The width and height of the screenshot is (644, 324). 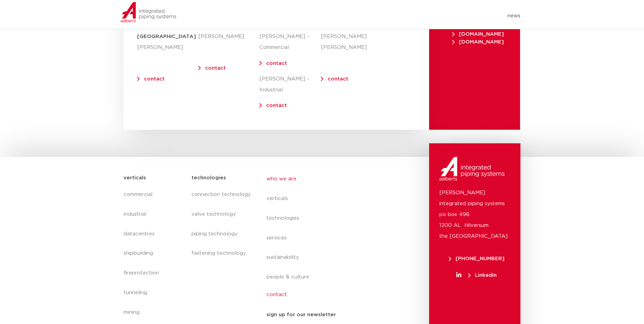 I want to click on a: LinkedIn, so click(x=476, y=275).